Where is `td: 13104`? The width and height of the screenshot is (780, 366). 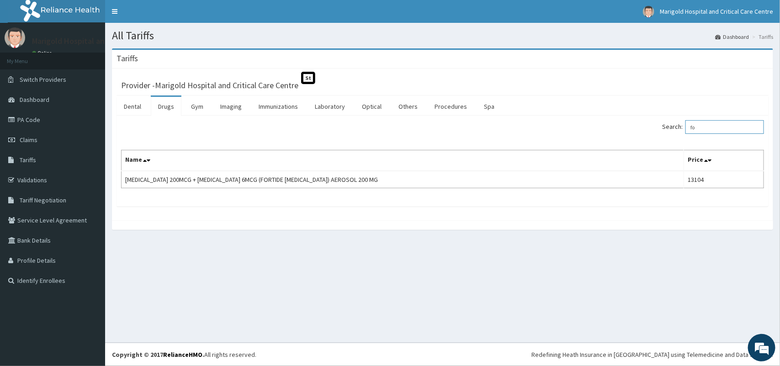 td: 13104 is located at coordinates (723, 179).